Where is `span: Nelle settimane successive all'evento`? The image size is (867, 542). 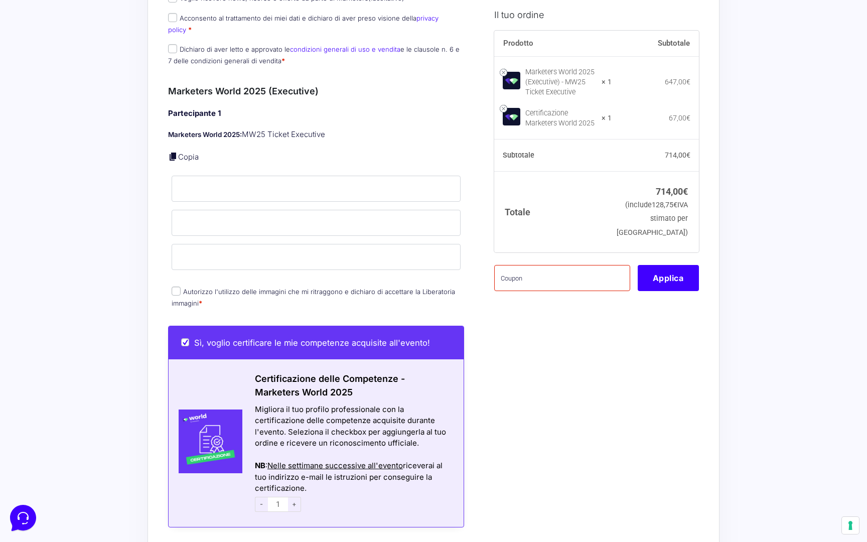 span: Nelle settimane successive all'evento is located at coordinates (335, 465).